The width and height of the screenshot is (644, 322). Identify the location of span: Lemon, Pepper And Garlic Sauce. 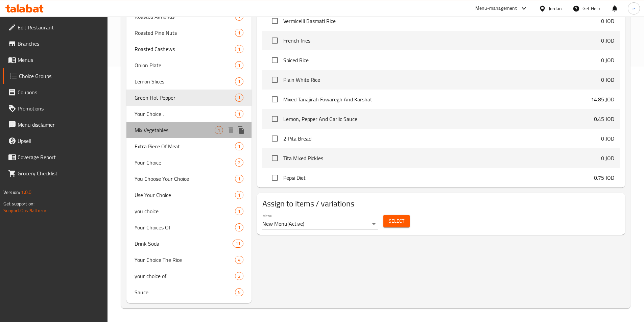
(438, 119).